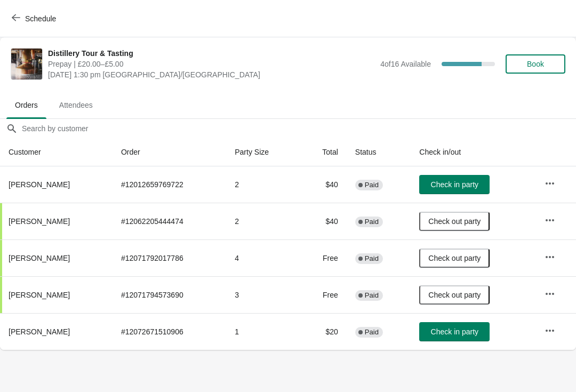 This screenshot has height=392, width=576. What do you see at coordinates (26, 64) in the screenshot?
I see `img: Distillery Tour & Tasting` at bounding box center [26, 64].